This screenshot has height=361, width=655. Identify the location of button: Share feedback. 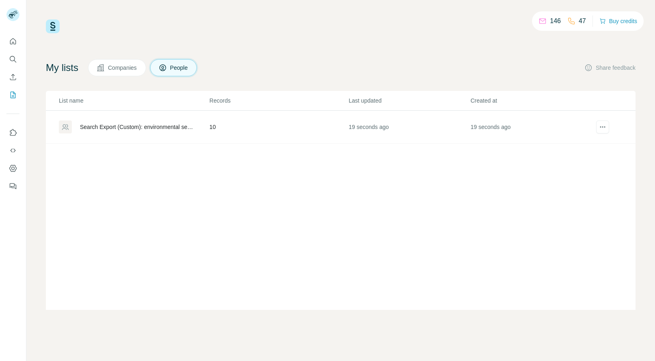
(610, 68).